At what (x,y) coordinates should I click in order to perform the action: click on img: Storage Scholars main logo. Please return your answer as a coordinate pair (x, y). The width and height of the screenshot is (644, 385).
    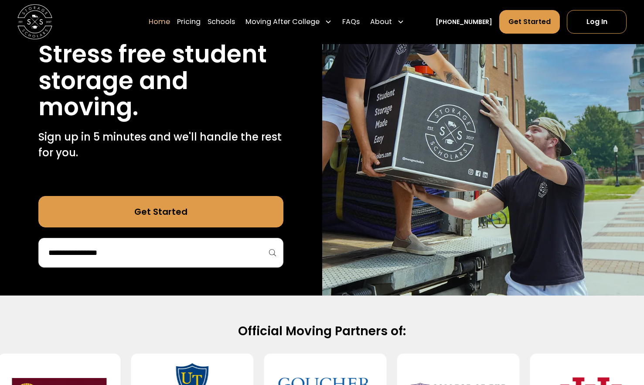
    Looking at the image, I should click on (35, 22).